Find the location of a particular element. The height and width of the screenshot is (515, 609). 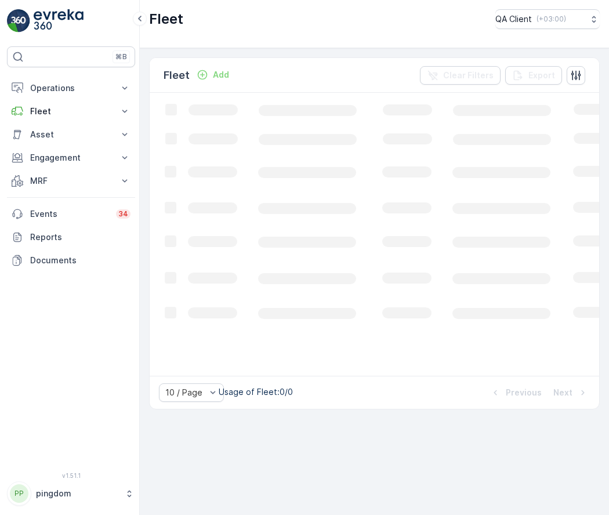

p: ( +03:00 ) is located at coordinates (551, 19).